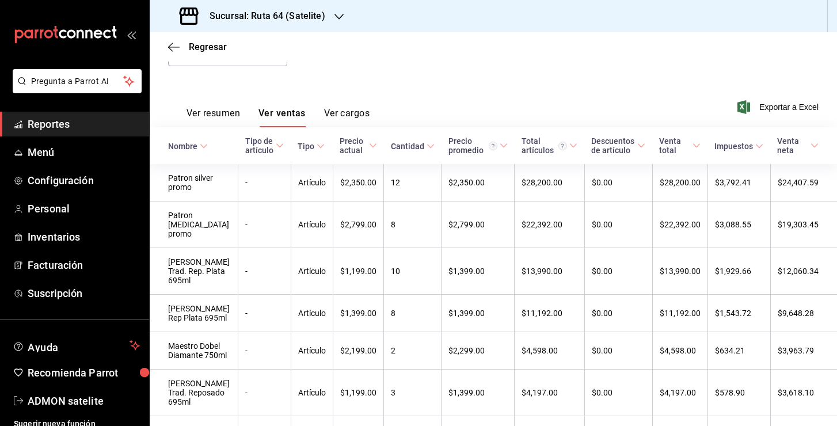  I want to click on span: Precio actual, so click(358, 146).